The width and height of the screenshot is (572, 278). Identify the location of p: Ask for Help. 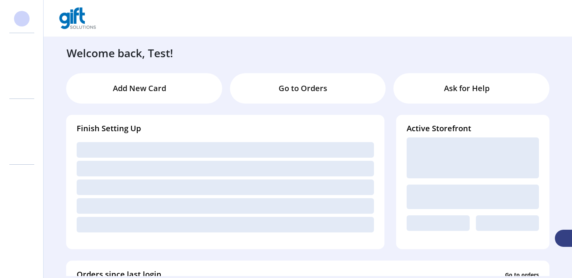
(467, 88).